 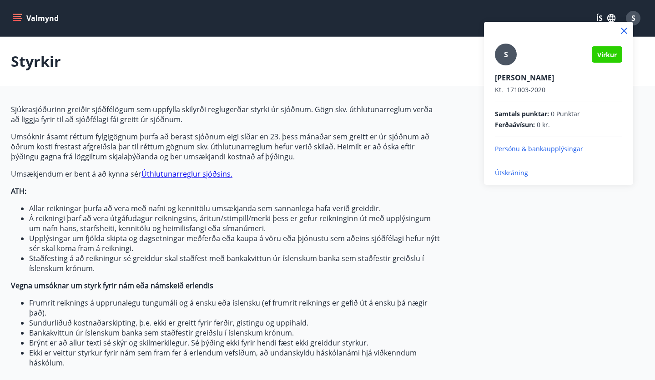 I want to click on span: Kt., so click(x=499, y=90).